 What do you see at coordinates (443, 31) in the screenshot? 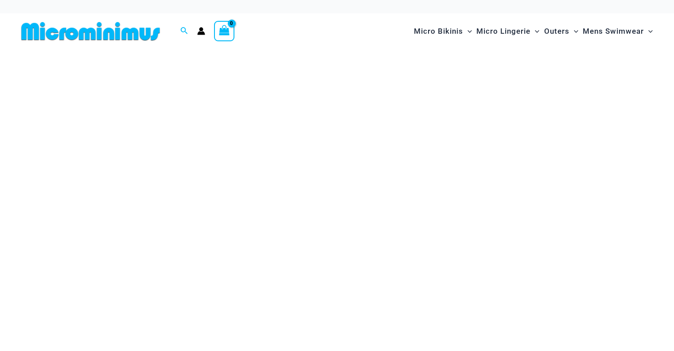
I see `a: Micro BikinisMenu ToggleMenu Toggle` at bounding box center [443, 31].